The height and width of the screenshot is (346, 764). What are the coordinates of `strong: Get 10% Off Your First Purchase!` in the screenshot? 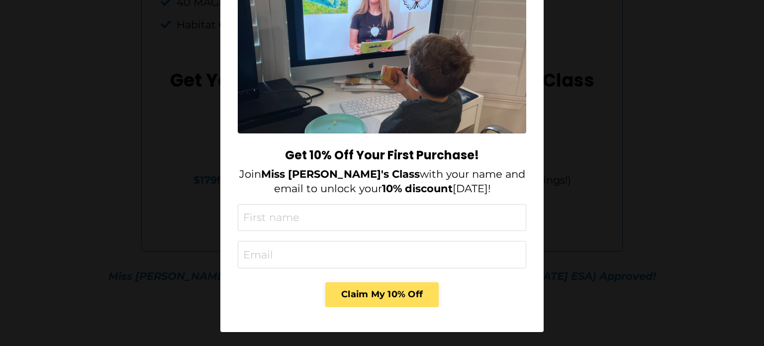 It's located at (382, 155).